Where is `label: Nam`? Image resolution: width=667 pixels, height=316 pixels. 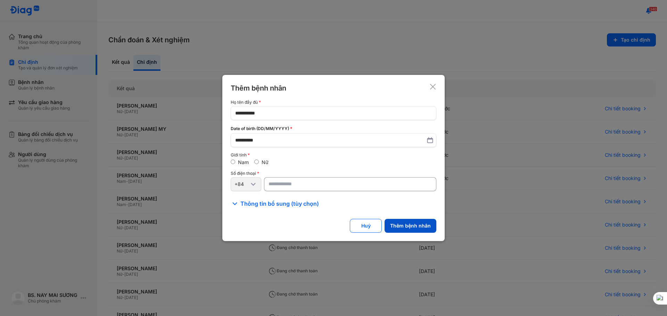 label: Nam is located at coordinates (243, 162).